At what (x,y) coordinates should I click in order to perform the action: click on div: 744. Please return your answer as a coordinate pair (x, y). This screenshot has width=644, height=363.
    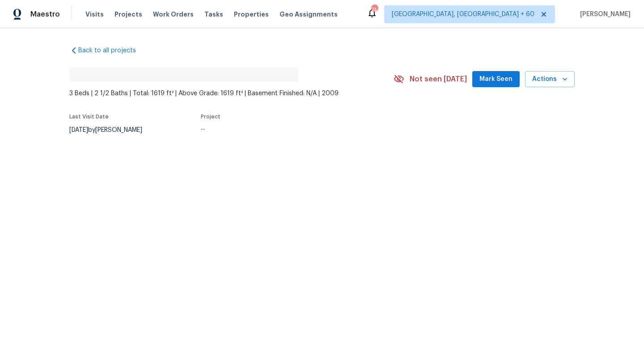
    Looking at the image, I should click on (374, 10).